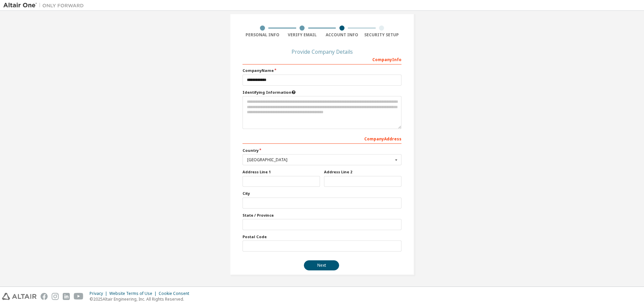 Image resolution: width=644 pixels, height=306 pixels. I want to click on label: City, so click(322, 193).